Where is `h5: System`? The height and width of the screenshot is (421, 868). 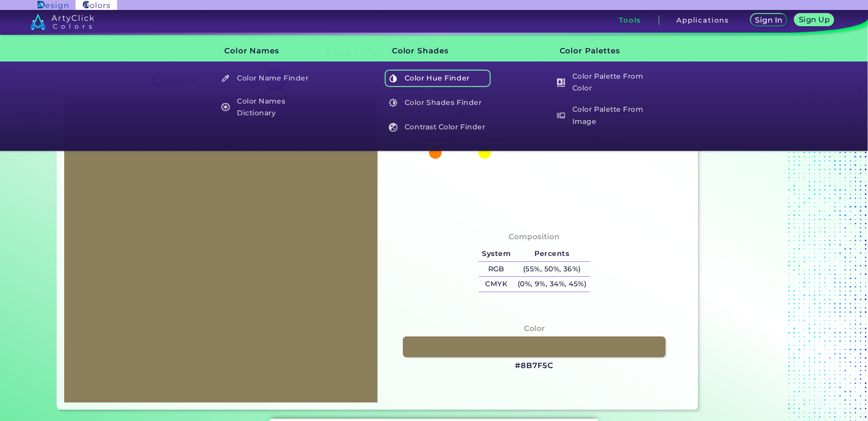
h5: System is located at coordinates (496, 253).